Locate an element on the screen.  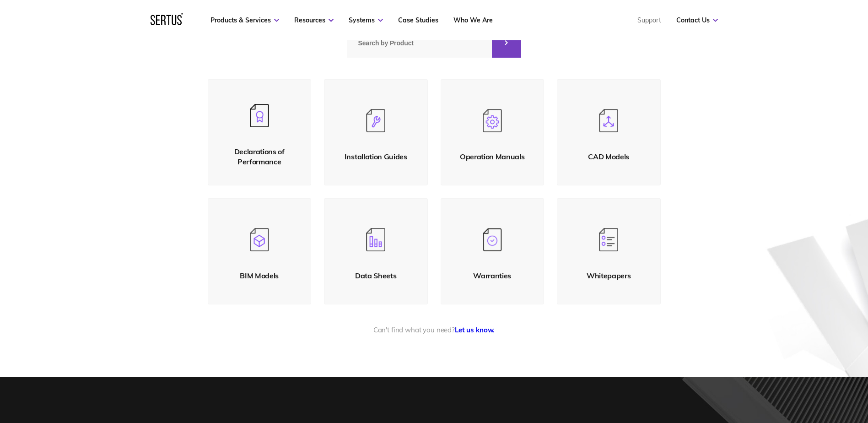
a: Warranties is located at coordinates (492, 251).